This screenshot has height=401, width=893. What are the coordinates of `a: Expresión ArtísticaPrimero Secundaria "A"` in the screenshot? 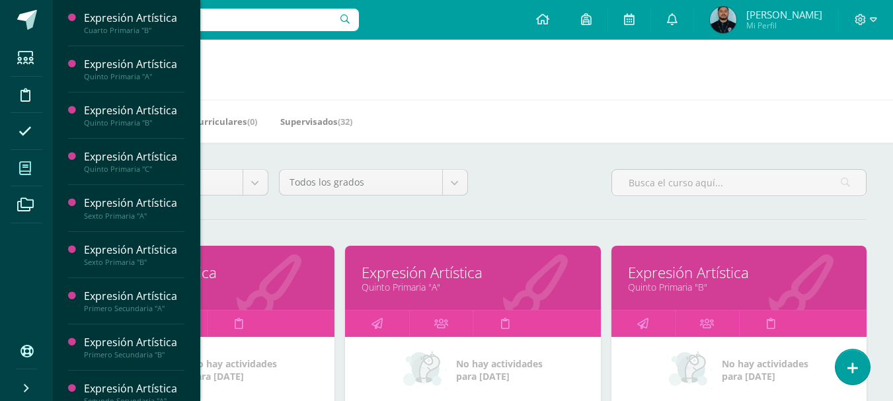 It's located at (134, 301).